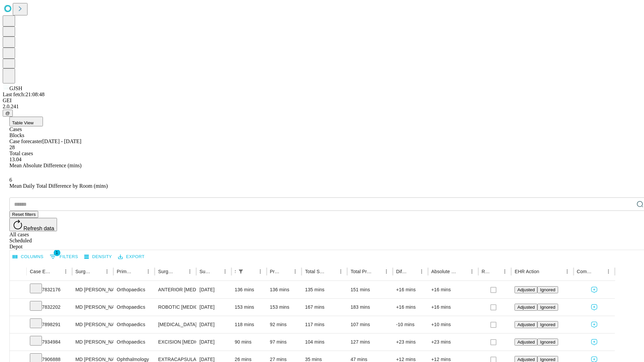 The height and width of the screenshot is (362, 644). Describe the element at coordinates (98, 257) in the screenshot. I see `button: Density` at that location.